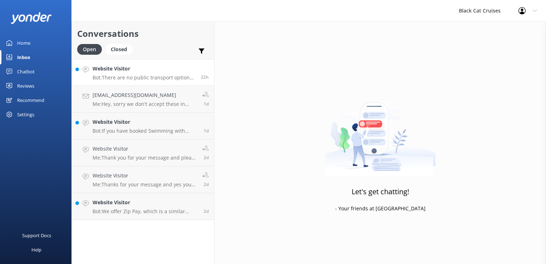 The image size is (546, 264). I want to click on div: Settings, so click(26, 114).